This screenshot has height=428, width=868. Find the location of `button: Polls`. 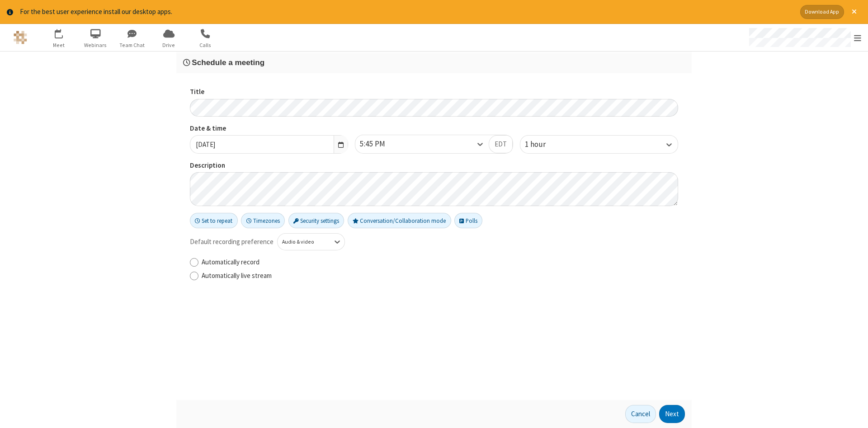

button: Polls is located at coordinates (468, 221).